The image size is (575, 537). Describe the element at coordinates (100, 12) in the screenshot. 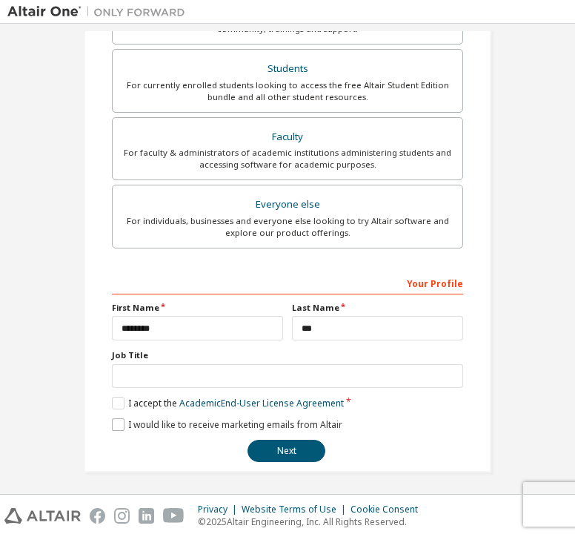

I see `img: Altair One` at that location.